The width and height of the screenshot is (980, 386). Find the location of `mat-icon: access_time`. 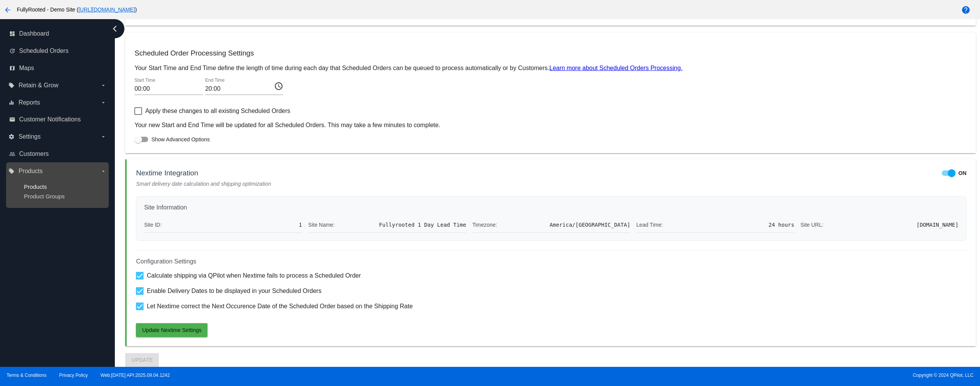

mat-icon: access_time is located at coordinates (279, 85).